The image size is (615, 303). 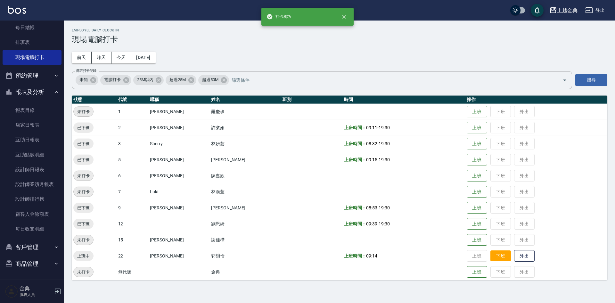 What do you see at coordinates (132, 100) in the screenshot?
I see `th: 代號` at bounding box center [132, 100].